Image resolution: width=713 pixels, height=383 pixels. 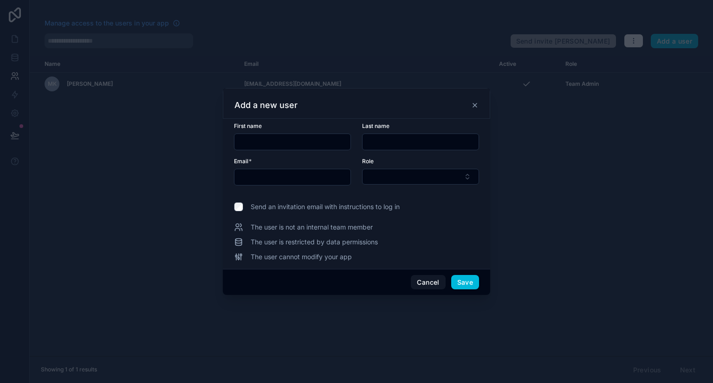 I want to click on input: Send an invitation email with instructions to log in, so click(x=239, y=207).